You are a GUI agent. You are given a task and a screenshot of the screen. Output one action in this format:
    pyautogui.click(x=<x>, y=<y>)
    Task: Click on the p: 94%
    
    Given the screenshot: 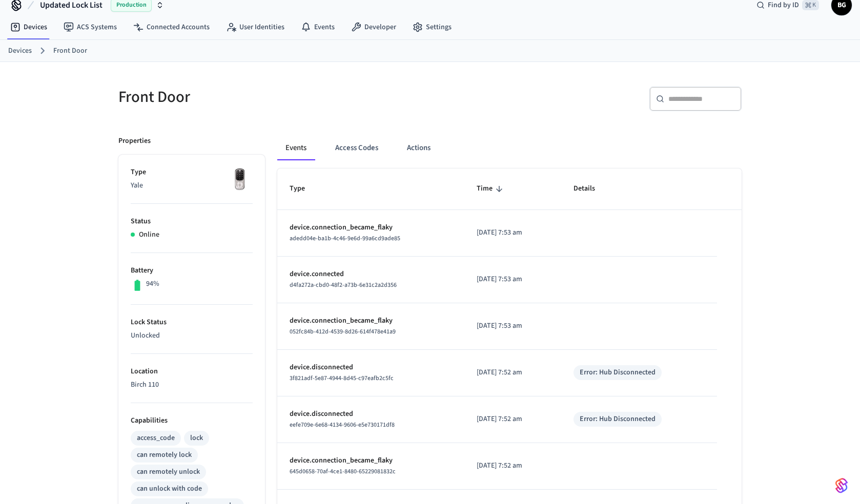 What is the action you would take?
    pyautogui.click(x=152, y=284)
    